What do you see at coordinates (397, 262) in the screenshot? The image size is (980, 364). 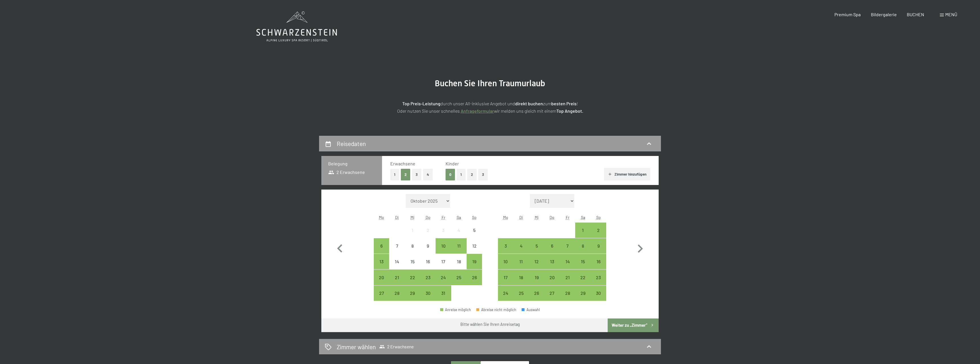 I see `div: Tue Oct 14 2025` at bounding box center [397, 262].